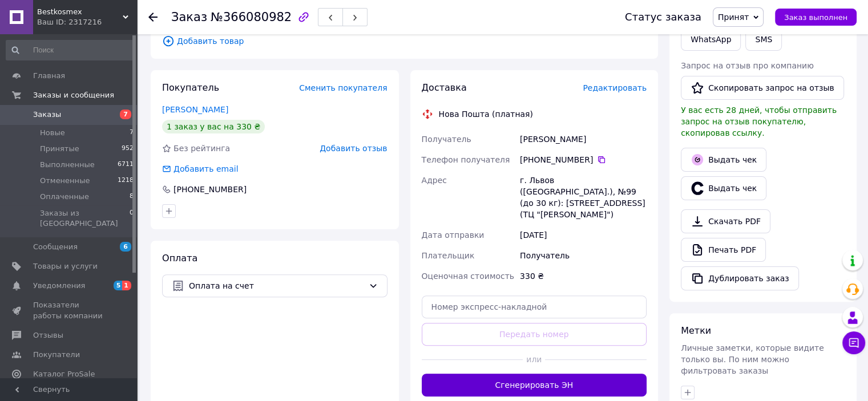 The image size is (868, 401). Describe the element at coordinates (723, 250) in the screenshot. I see `a: Печать PDF` at that location.